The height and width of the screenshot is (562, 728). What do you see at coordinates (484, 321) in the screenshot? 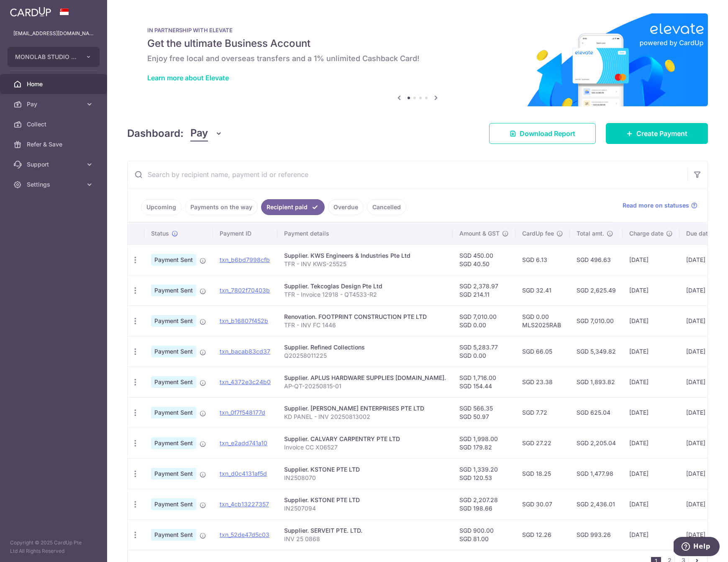
I see `td: SGD 7,010.00 SGD 0.00` at bounding box center [484, 321].